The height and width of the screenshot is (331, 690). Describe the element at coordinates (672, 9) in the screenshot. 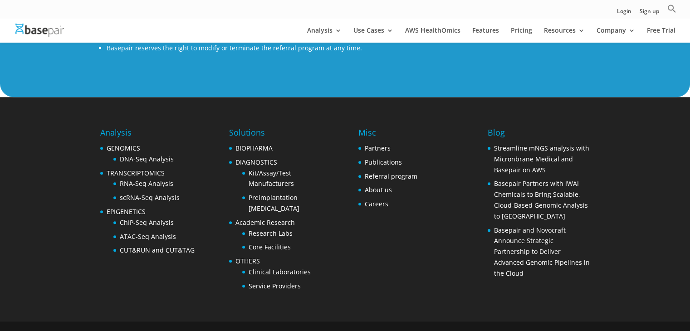

I see `svg: Search` at that location.